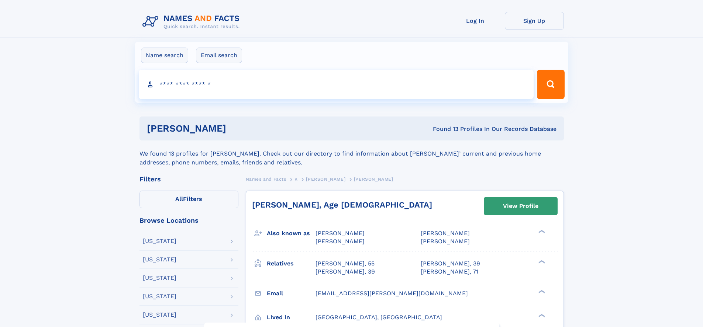  Describe the element at coordinates (475, 21) in the screenshot. I see `a: Log In` at that location.